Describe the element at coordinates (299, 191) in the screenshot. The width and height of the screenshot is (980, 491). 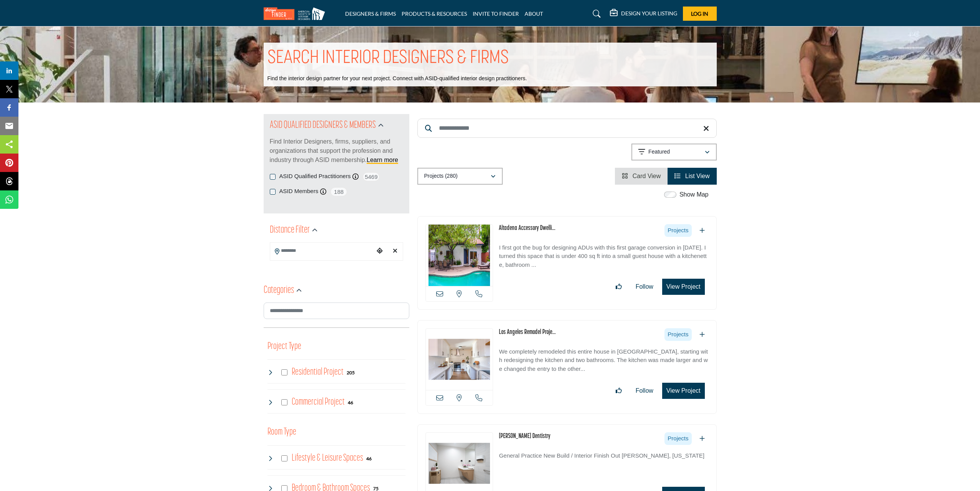
I see `label: ASID Members` at that location.